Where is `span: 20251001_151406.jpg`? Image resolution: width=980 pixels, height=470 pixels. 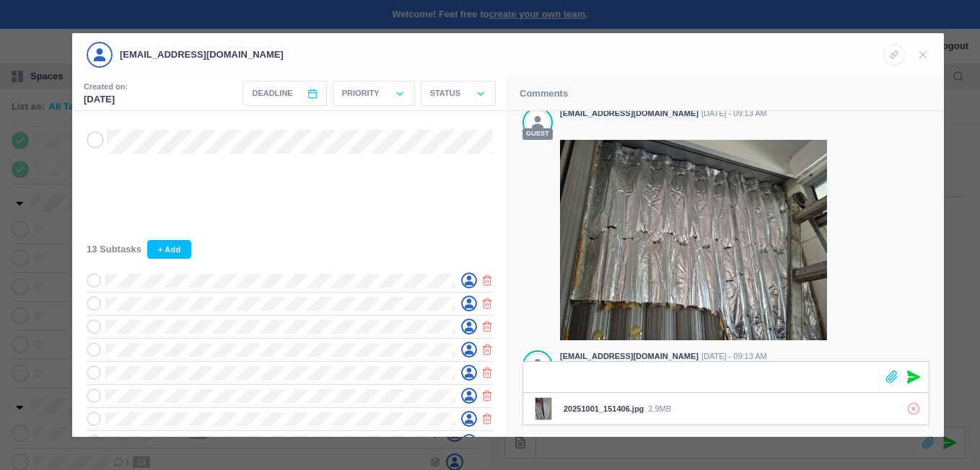 span: 20251001_151406.jpg is located at coordinates (604, 409).